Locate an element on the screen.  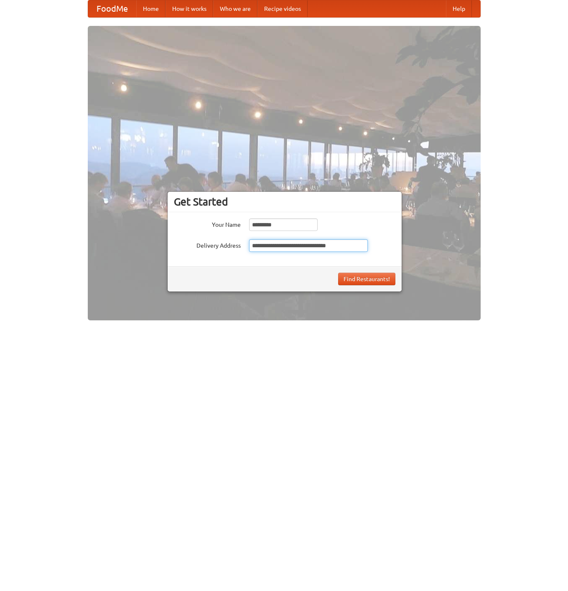
label: Delivery Address is located at coordinates (207, 244).